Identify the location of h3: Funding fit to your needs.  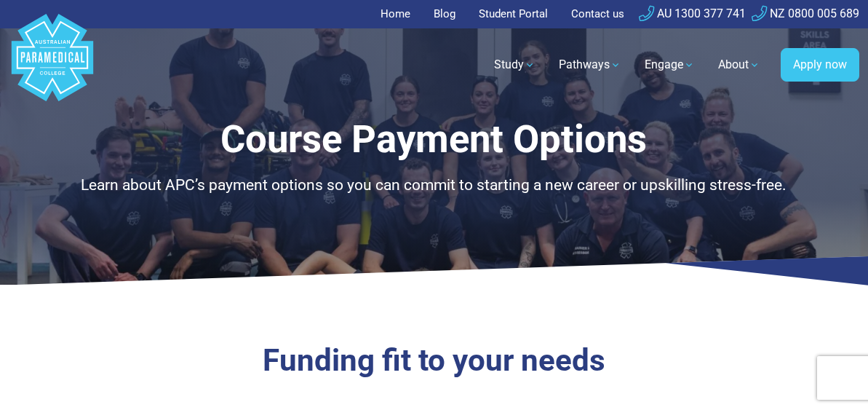
(434, 360).